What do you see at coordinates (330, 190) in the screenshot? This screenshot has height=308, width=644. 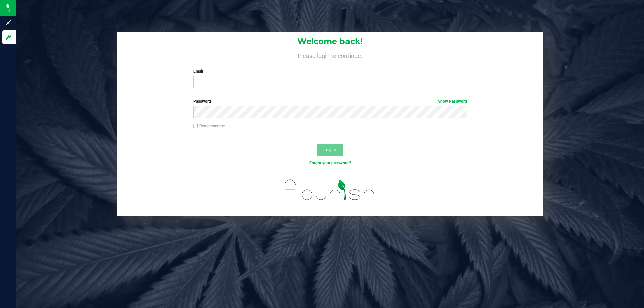 I see `img: flourish_logo.svg` at bounding box center [330, 190].